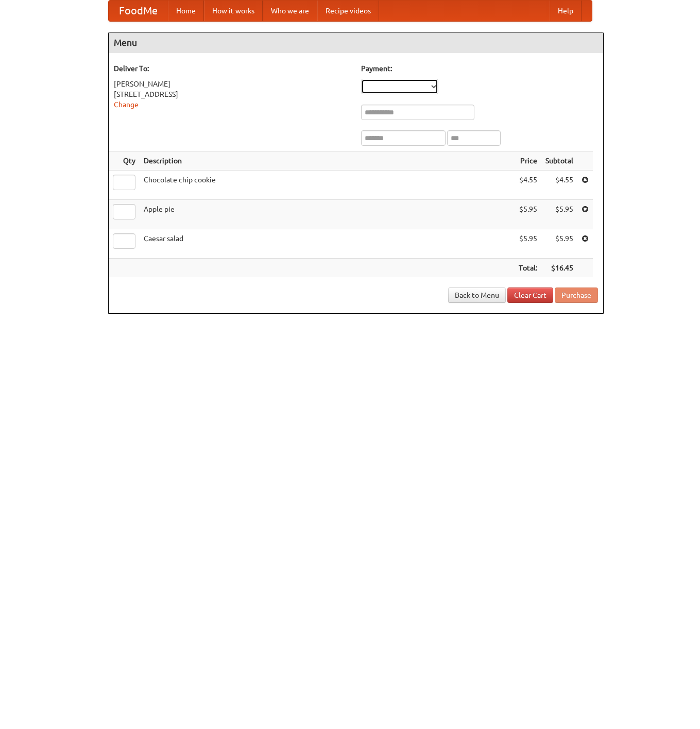  What do you see at coordinates (126, 105) in the screenshot?
I see `a: Change` at bounding box center [126, 105].